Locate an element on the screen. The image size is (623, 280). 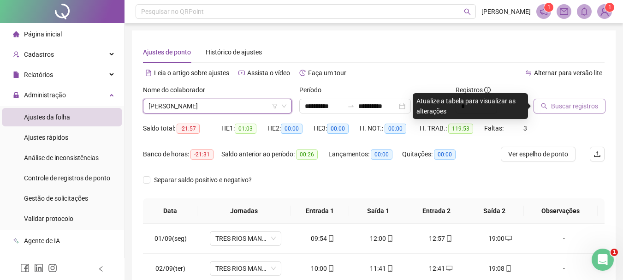
span: Aceite de uso is located at coordinates (43, 261).